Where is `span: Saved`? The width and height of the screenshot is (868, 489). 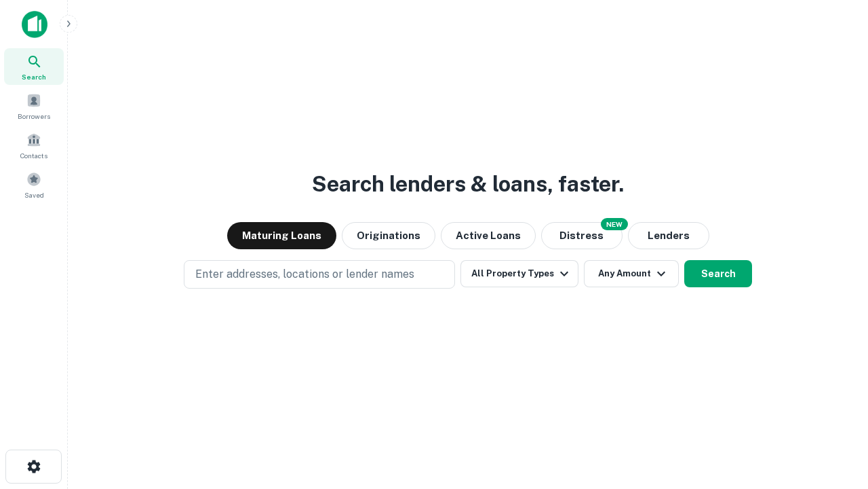 span: Saved is located at coordinates (34, 195).